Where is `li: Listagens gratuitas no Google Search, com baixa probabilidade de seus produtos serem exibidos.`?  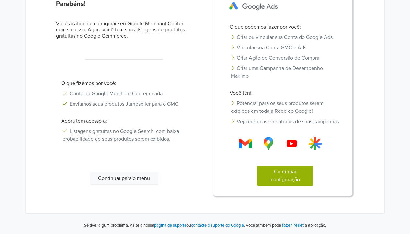
li: Listagens gratuitas no Google Search, com baixa probabilidade de seus produtos serem exibidos. is located at coordinates (124, 135).